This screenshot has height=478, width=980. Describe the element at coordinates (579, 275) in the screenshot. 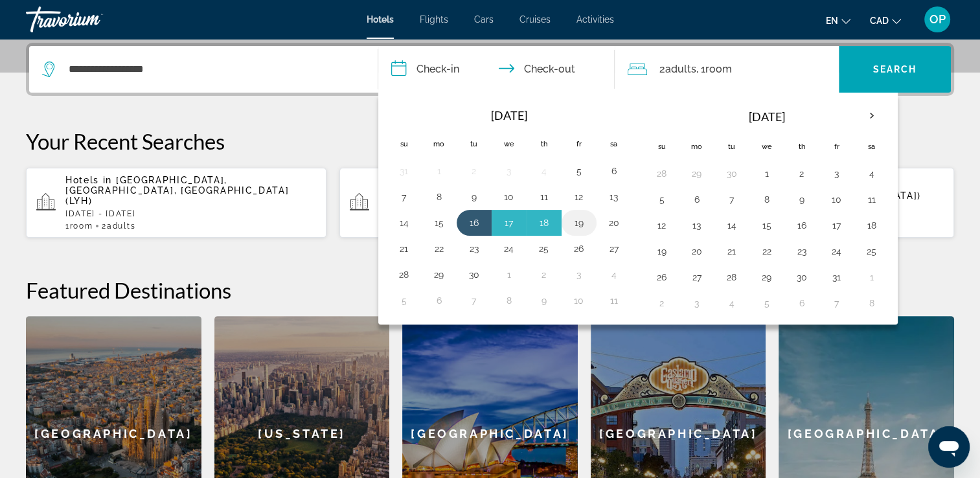

I see `button: Day 3` at that location.